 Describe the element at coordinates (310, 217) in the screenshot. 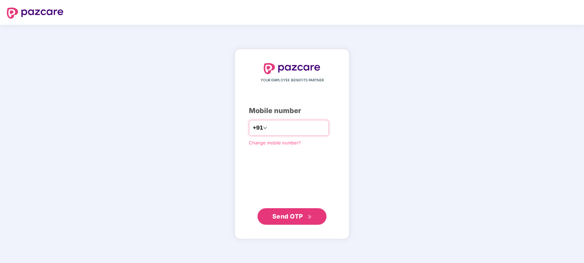

I see `span: double-right` at that location.